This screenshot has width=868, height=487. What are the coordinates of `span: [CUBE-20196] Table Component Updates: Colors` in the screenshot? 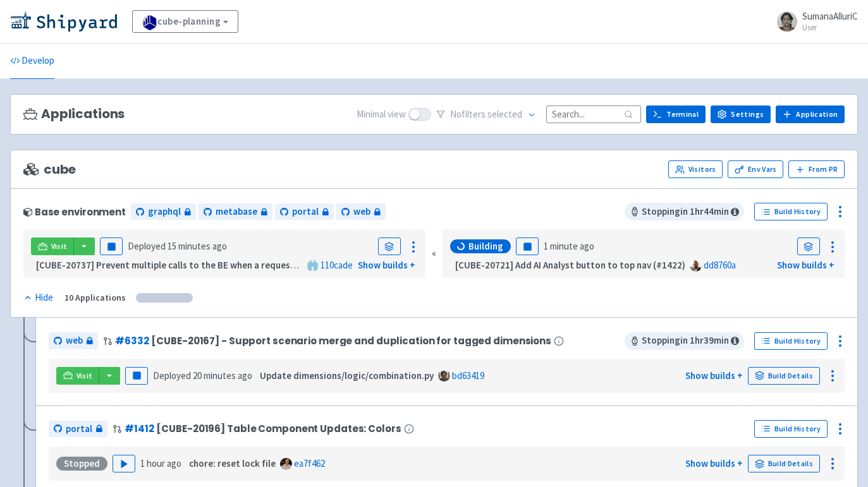 It's located at (278, 429).